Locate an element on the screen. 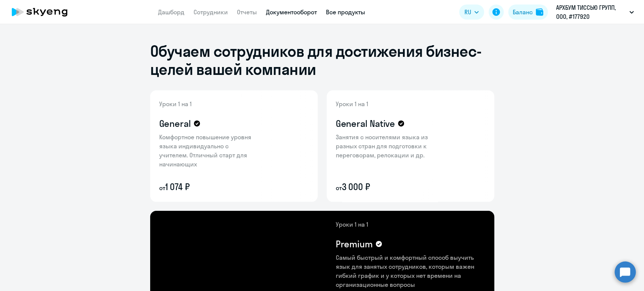 The image size is (644, 291). h4: General Native is located at coordinates (366, 123).